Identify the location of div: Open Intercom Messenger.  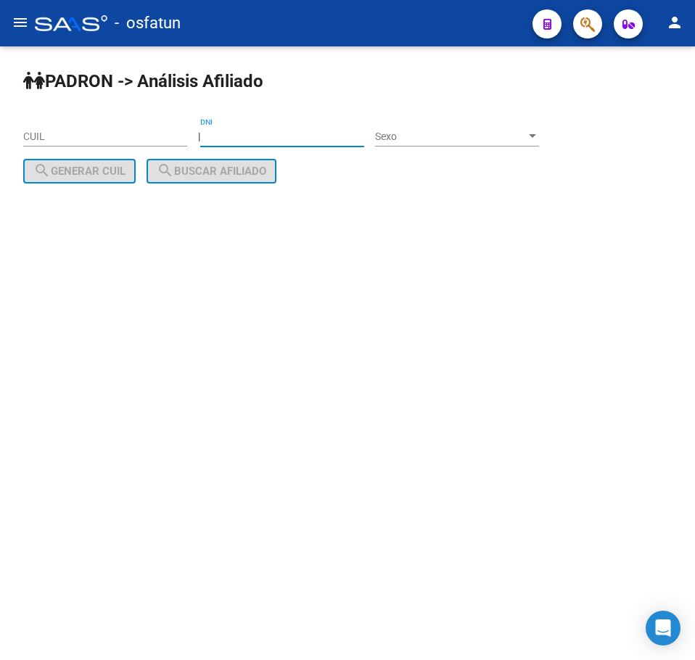
(663, 628).